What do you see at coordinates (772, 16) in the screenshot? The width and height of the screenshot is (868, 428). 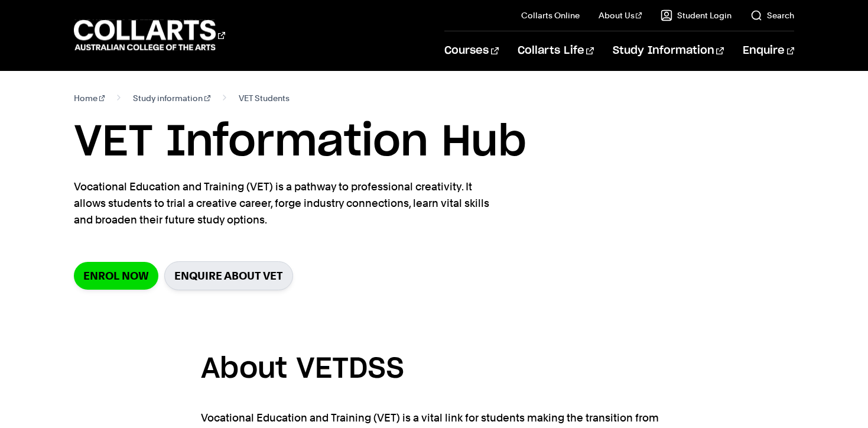 I see `a: Search` at bounding box center [772, 16].